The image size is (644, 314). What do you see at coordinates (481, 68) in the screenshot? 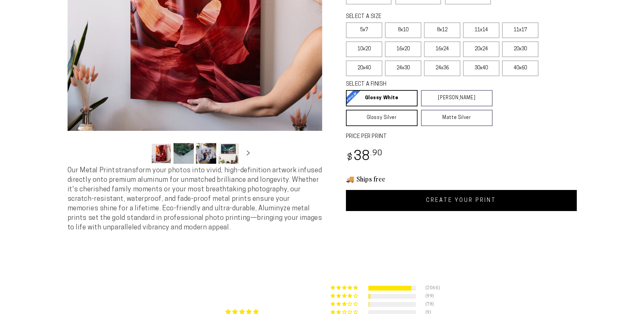
I see `label: 30x40` at bounding box center [481, 68].